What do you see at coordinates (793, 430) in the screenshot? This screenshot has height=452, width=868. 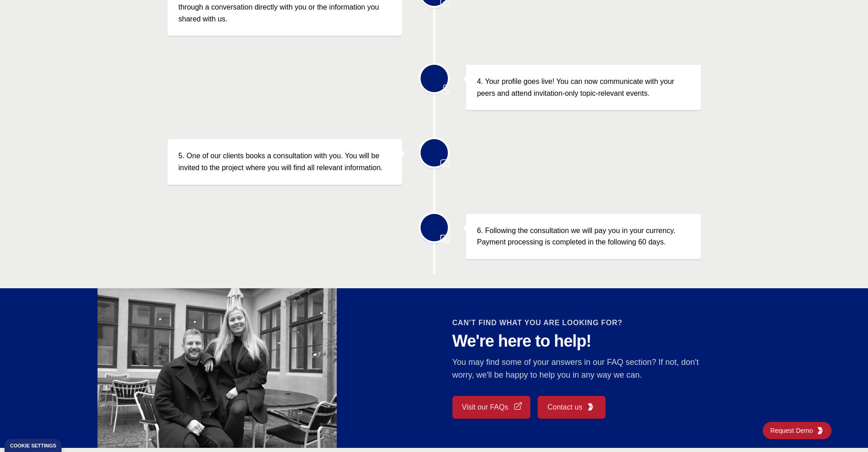 I see `span: Request Demo` at bounding box center [793, 430].